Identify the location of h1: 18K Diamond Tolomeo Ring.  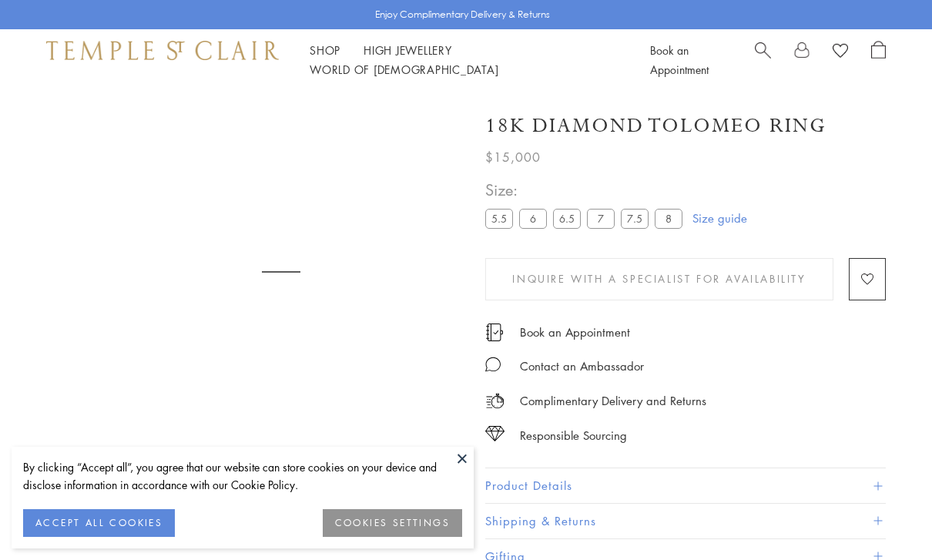
(656, 126).